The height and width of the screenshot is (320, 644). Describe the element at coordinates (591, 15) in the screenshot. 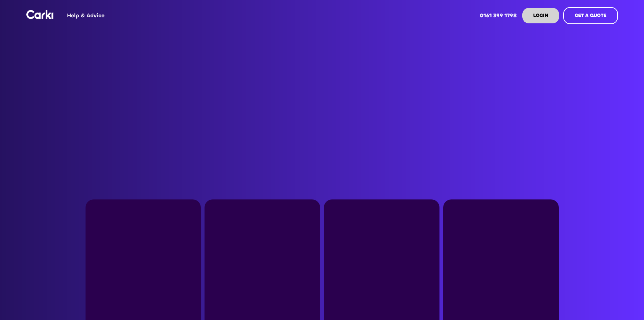

I see `strong: GET A QUOTE` at that location.